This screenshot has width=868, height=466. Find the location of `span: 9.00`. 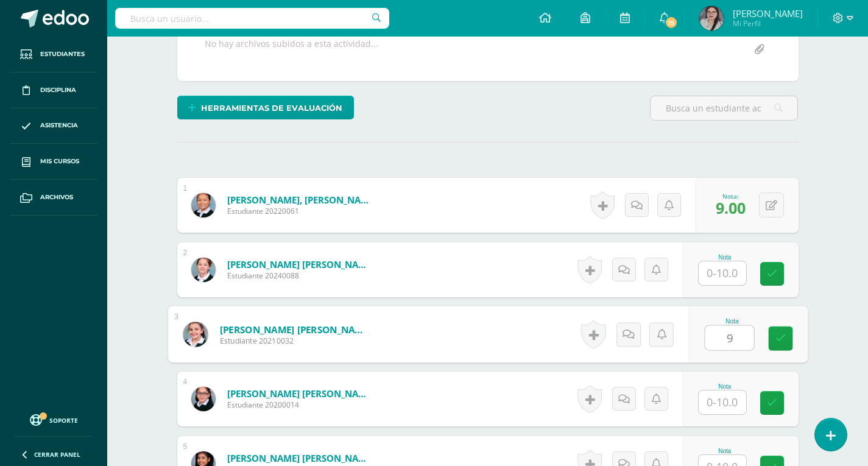

span: 9.00 is located at coordinates (730, 208).